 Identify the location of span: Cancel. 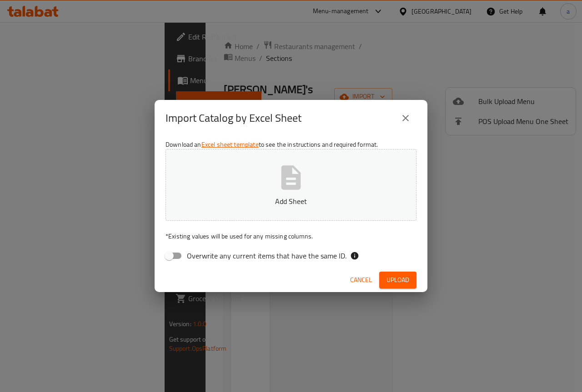
(361, 280).